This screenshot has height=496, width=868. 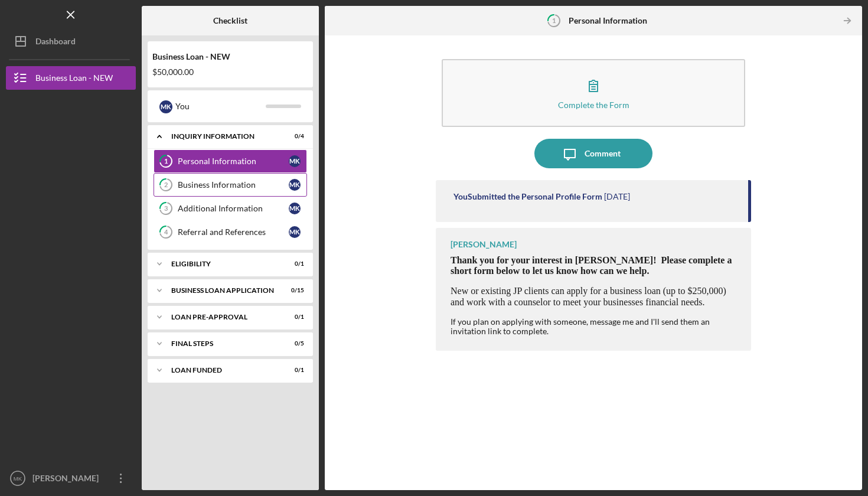 What do you see at coordinates (593, 153) in the screenshot?
I see `button: Comment` at bounding box center [593, 153].